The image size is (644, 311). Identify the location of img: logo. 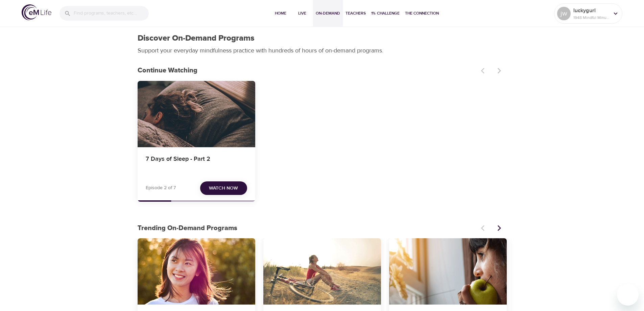
(37, 12).